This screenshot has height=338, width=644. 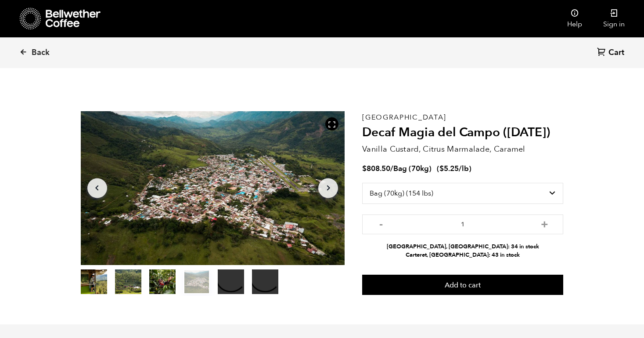 What do you see at coordinates (463, 168) in the screenshot?
I see `span: /lb` at bounding box center [463, 168].